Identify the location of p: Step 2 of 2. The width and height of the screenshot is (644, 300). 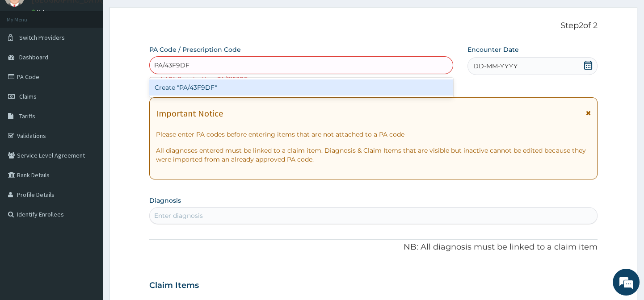
(373, 26).